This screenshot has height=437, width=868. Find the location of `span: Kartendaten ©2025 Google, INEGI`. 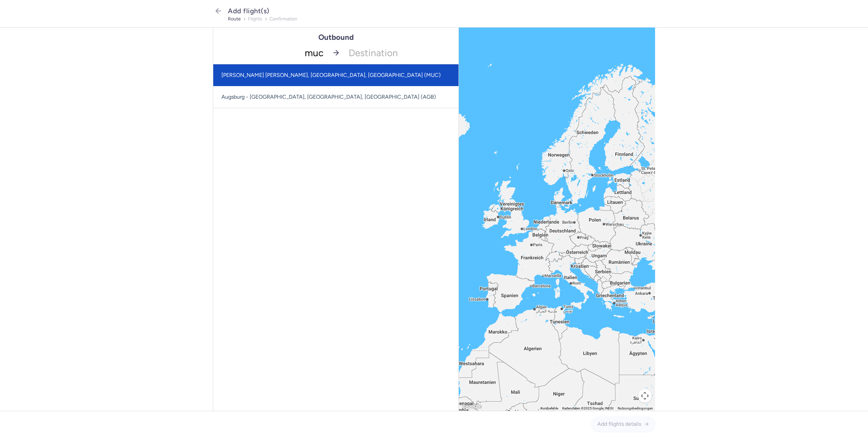

span: Kartendaten ©2025 Google, INEGI is located at coordinates (588, 408).